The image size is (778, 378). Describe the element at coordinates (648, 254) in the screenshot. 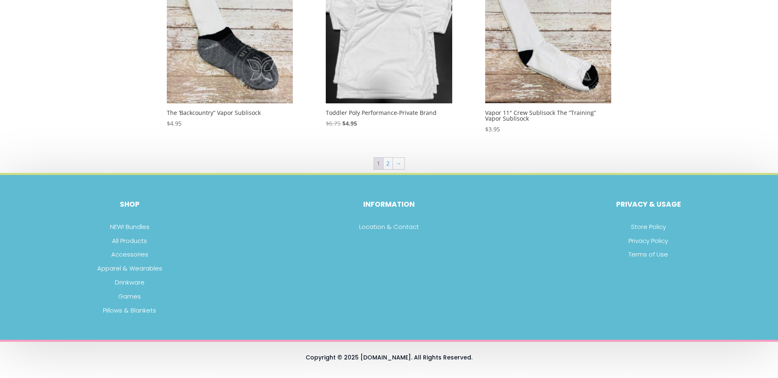

I see `p: Terms of Use` at that location.